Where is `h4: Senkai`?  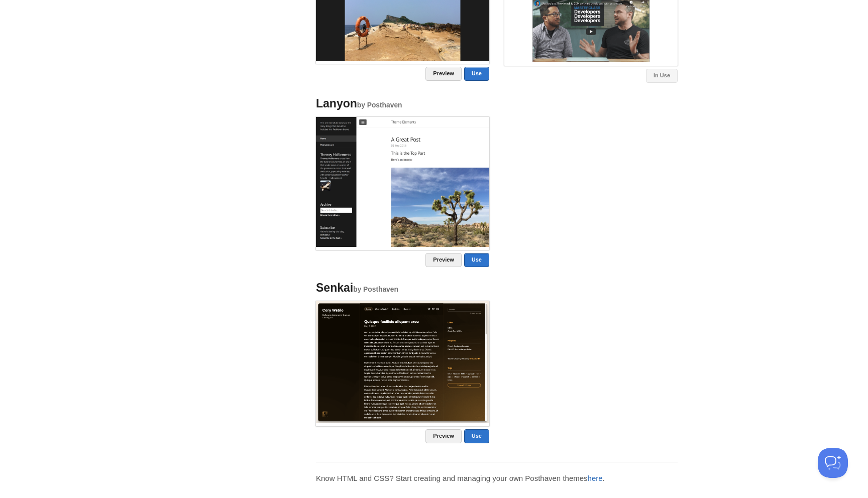 h4: Senkai is located at coordinates (402, 288).